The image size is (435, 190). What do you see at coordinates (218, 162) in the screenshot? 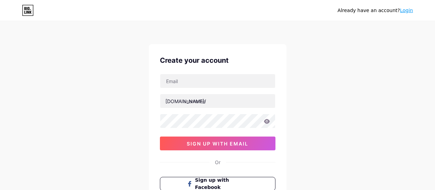
I see `div: Or` at bounding box center [218, 162].